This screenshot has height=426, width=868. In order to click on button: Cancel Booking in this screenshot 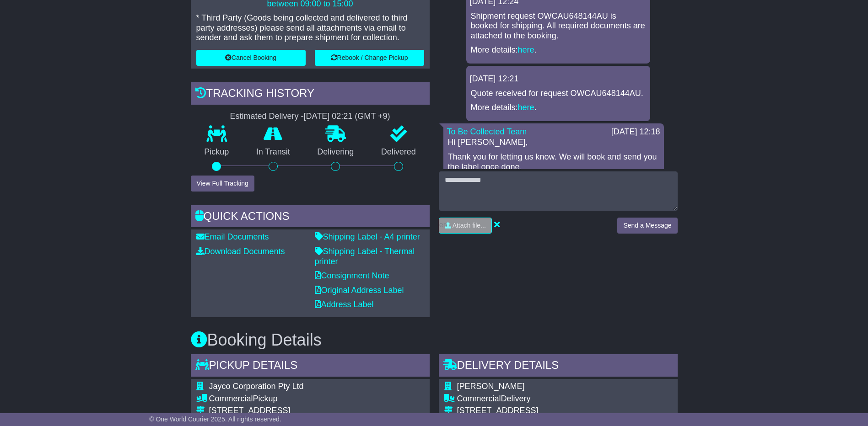, I will do `click(251, 57)`.